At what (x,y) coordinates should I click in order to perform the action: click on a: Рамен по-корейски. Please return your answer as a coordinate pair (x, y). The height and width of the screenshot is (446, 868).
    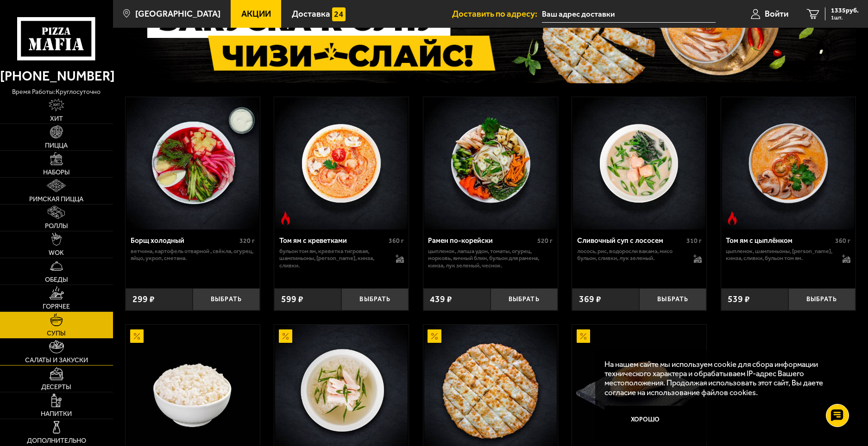
    Looking at the image, I should click on (491, 163).